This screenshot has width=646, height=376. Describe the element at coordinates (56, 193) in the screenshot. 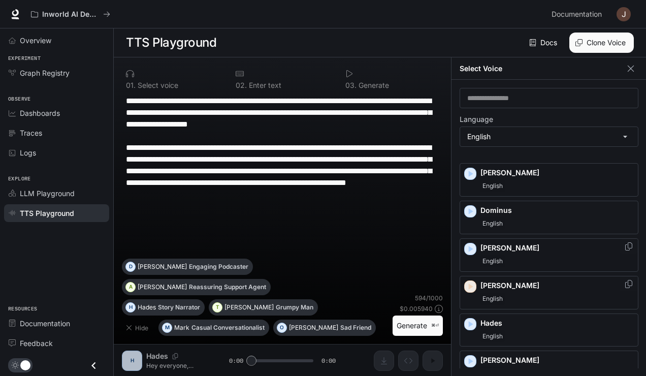

I see `a: LLM Playground` at that location.